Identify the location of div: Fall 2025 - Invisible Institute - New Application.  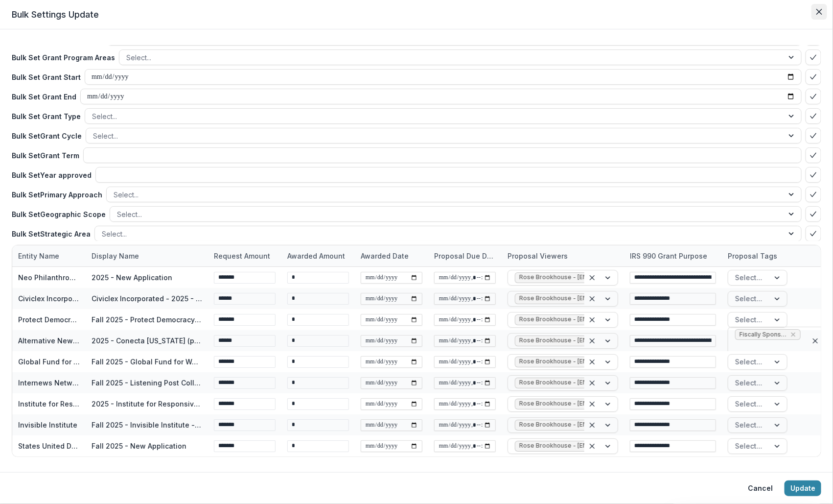
(147, 424).